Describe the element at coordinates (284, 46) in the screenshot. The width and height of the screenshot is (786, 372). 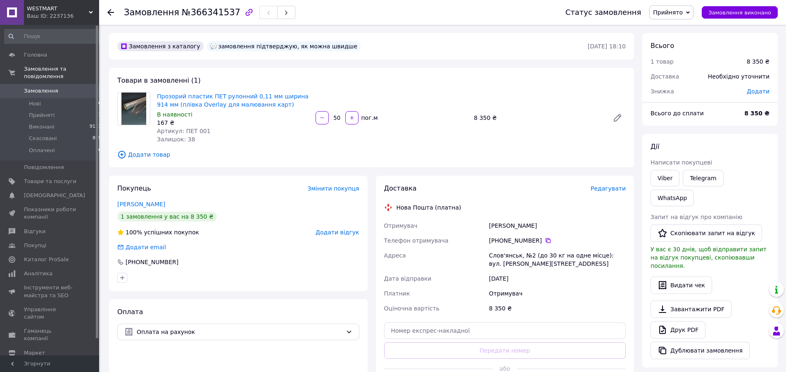
I see `div: замовлення підтверджую, як можна швидше` at that location.